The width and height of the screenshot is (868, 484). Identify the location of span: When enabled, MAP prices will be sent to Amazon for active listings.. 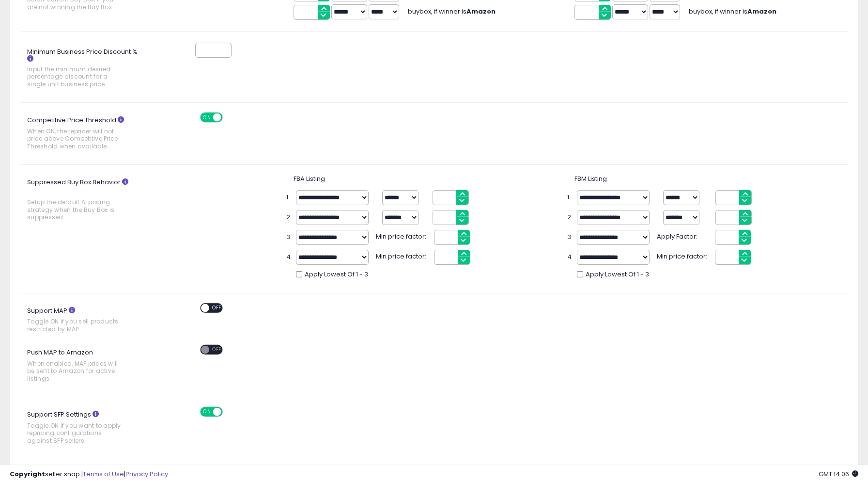
(74, 370).